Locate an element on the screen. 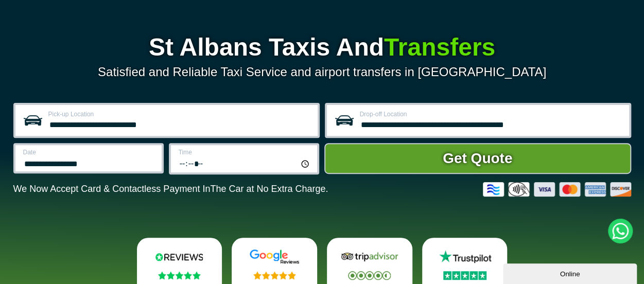  p: We Now Accept Card & Contactless Payment In is located at coordinates (171, 189).